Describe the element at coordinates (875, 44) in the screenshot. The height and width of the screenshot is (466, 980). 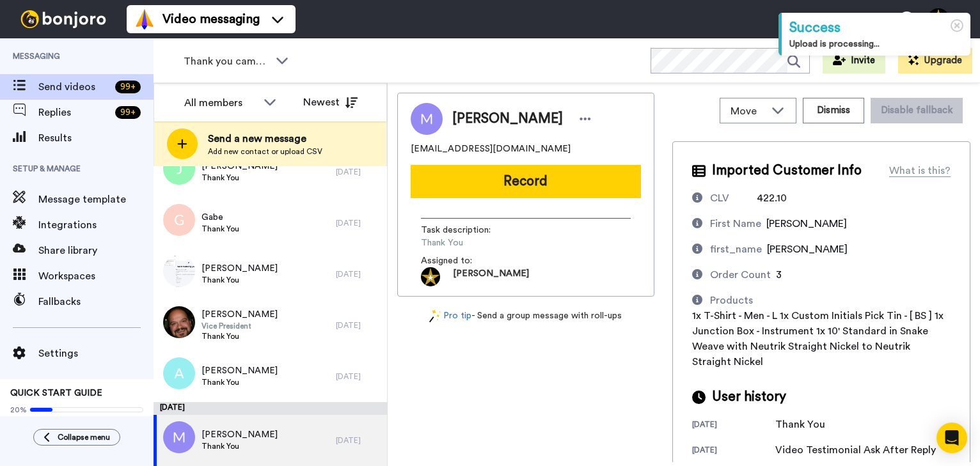
I see `div: Upload is processing...` at that location.